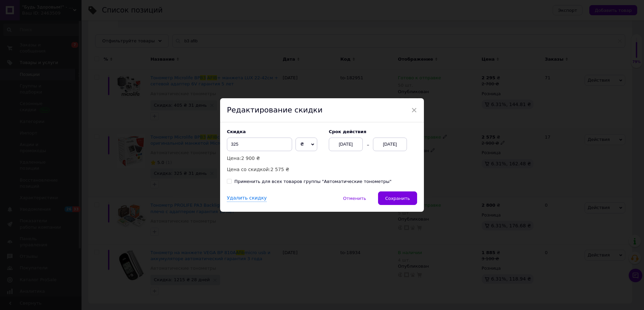 This screenshot has height=310, width=644. Describe the element at coordinates (250, 159) in the screenshot. I see `span: 2 900 ₴` at that location.